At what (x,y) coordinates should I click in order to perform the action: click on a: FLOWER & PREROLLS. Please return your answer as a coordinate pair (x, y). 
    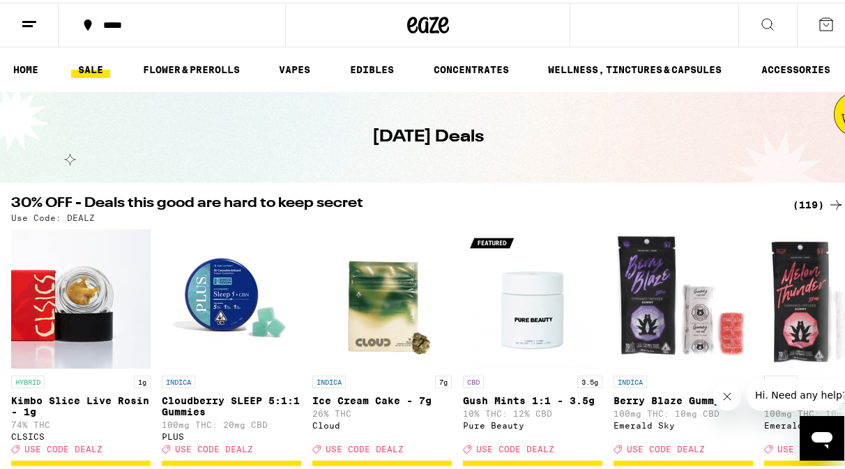
    Looking at the image, I should click on (191, 67).